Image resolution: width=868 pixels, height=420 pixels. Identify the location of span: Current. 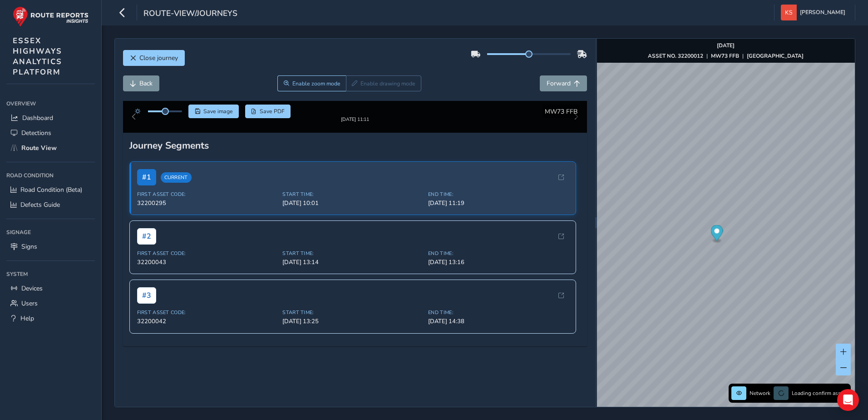
(177, 184).